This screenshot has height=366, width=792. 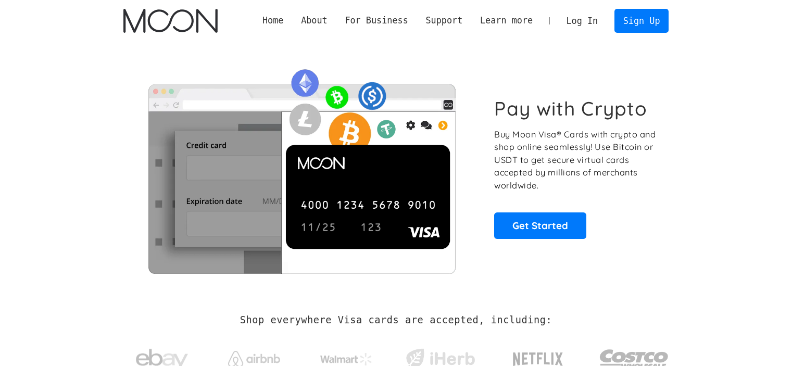 I want to click on div: Support, so click(x=444, y=20).